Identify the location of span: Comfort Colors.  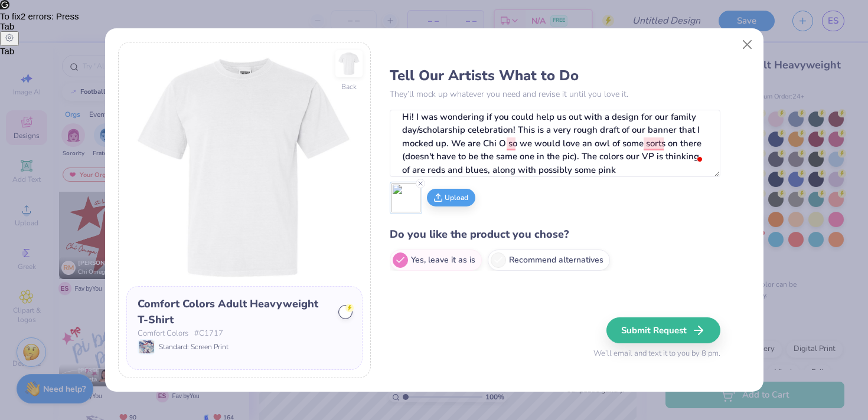
(163, 334).